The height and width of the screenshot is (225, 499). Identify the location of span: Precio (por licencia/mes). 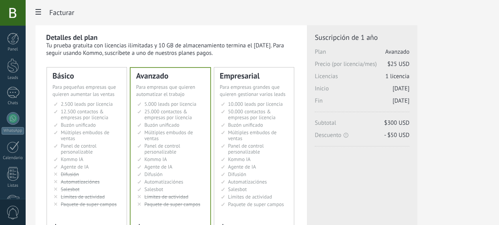
(362, 66).